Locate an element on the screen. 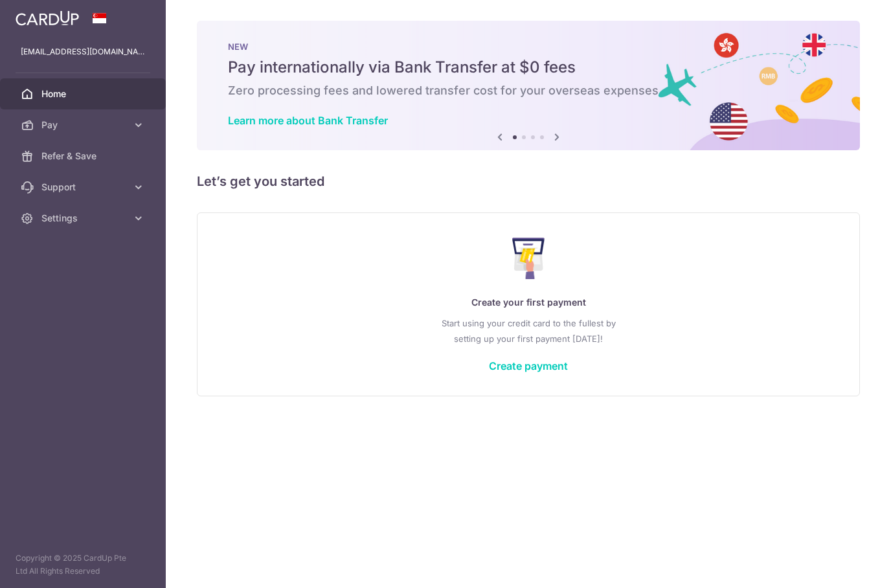 The image size is (891, 588). span: Settings is located at coordinates (85, 218).